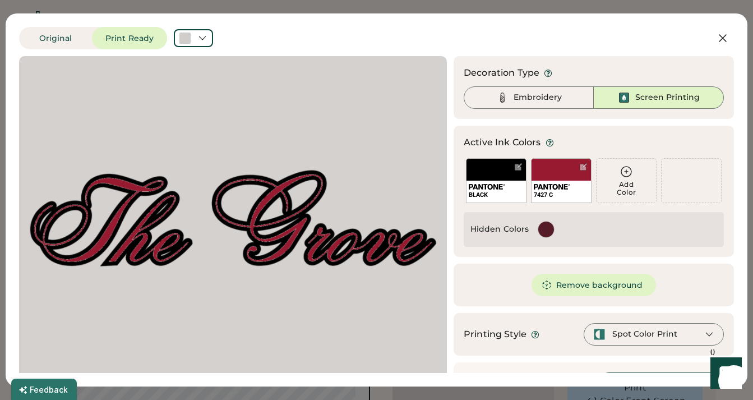 The image size is (753, 400). What do you see at coordinates (130, 38) in the screenshot?
I see `button: Print Ready` at bounding box center [130, 38].